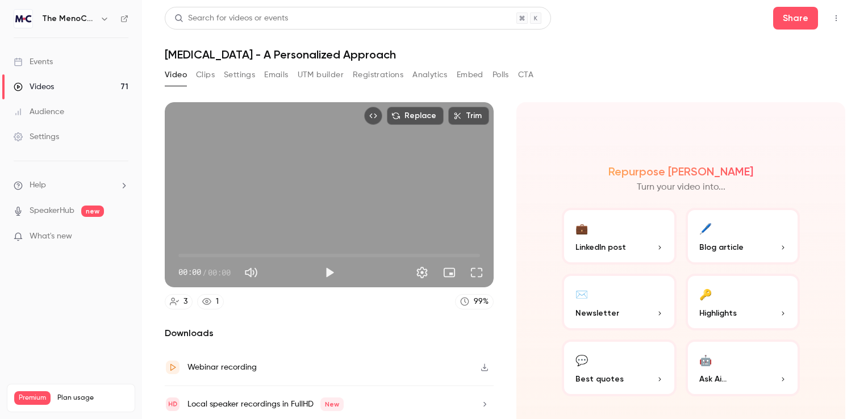  What do you see at coordinates (222, 368) in the screenshot?
I see `div: Webinar recording` at bounding box center [222, 368].